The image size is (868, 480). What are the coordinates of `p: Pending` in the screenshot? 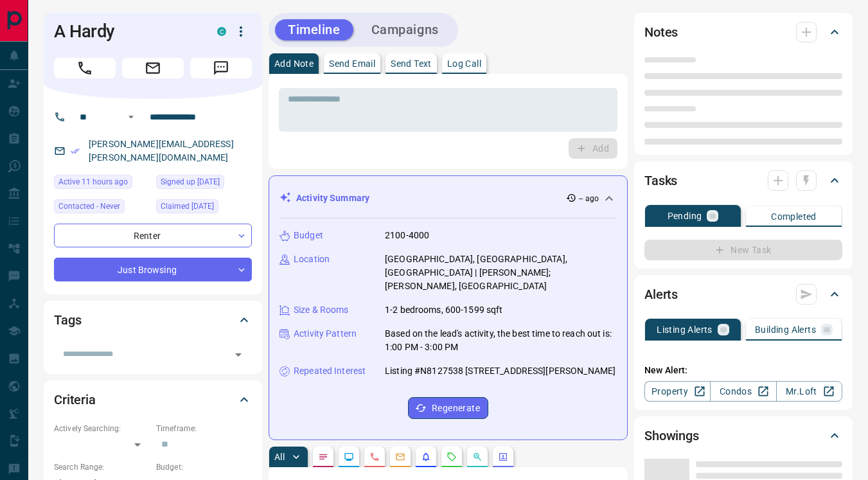 It's located at (685, 216).